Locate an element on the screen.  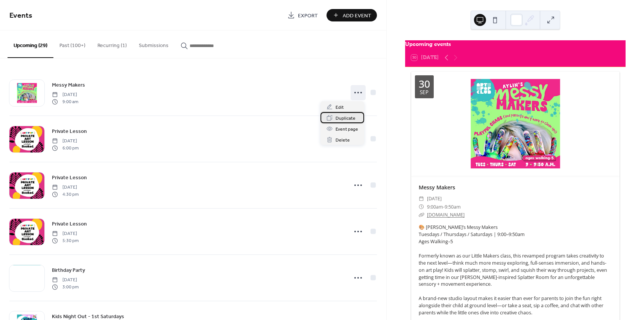
span: Edit is located at coordinates (340, 107).